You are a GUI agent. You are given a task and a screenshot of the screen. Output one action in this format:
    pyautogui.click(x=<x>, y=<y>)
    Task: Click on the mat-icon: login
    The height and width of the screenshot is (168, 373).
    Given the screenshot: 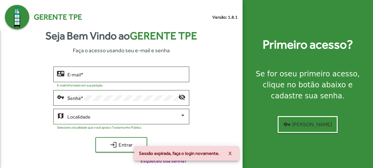 What is the action you would take?
    pyautogui.click(x=113, y=144)
    